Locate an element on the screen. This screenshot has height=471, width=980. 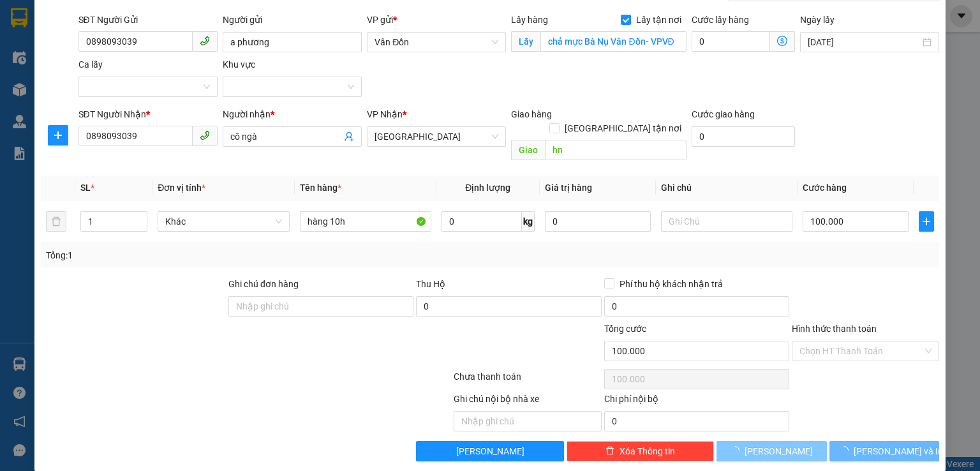
span: Tên hàng is located at coordinates (321, 188).